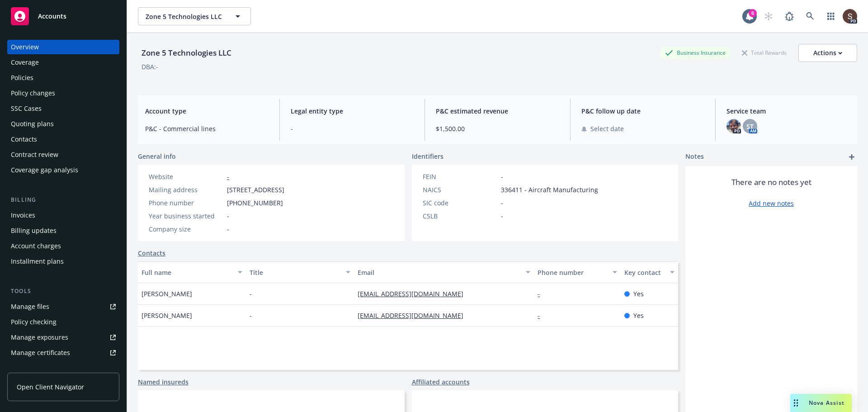  Describe the element at coordinates (63, 109) in the screenshot. I see `a: SSC Cases` at that location.